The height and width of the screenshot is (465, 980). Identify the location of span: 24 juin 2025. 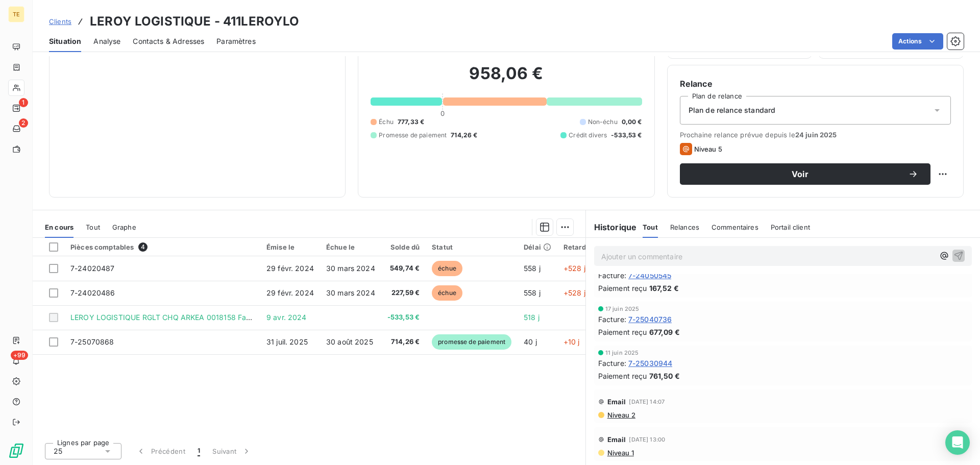
(816, 135).